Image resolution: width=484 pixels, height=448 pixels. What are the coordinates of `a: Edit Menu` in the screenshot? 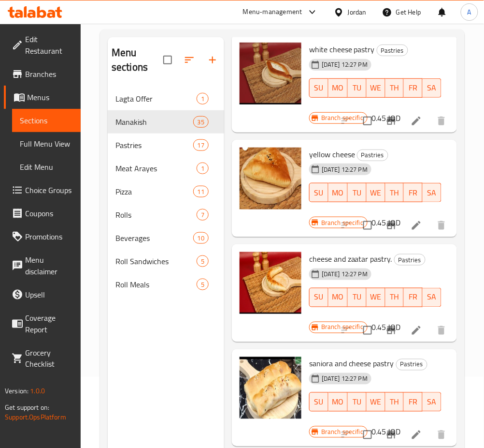 It's located at (46, 167).